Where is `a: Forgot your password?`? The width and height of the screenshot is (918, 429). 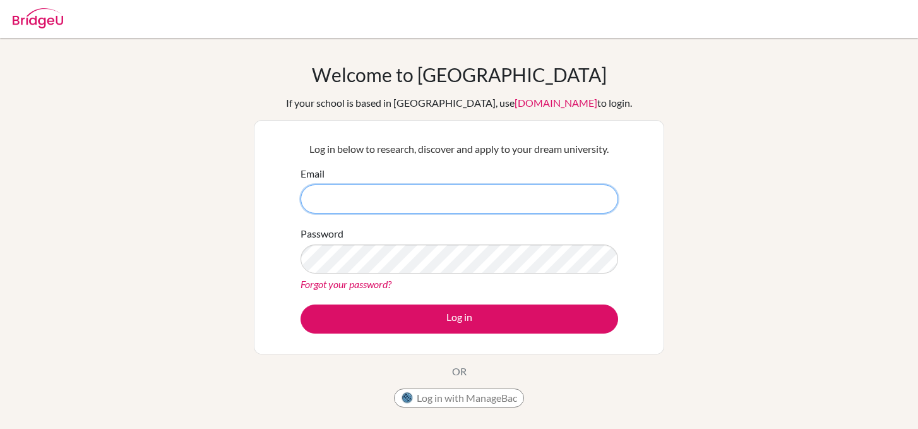
a: Forgot your password? is located at coordinates (346, 283).